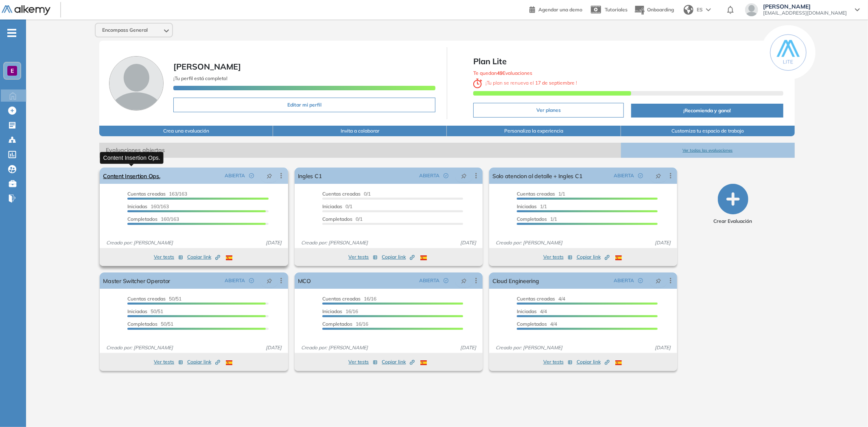 The width and height of the screenshot is (868, 427). Describe the element at coordinates (532, 311) in the screenshot. I see `span: 4/4` at that location.